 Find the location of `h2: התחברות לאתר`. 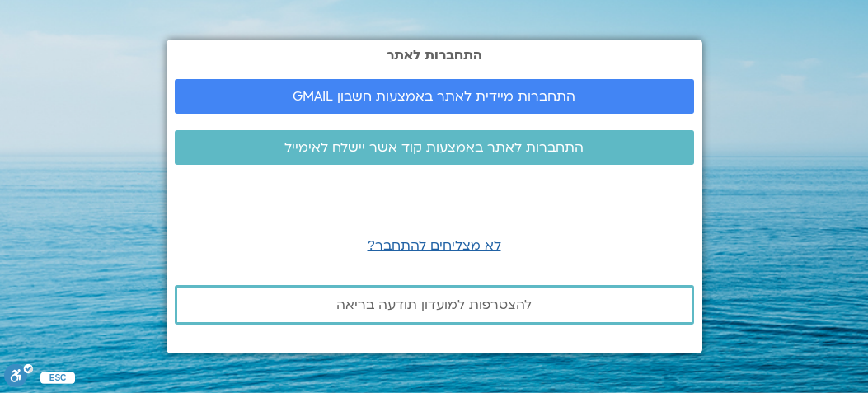

h2: התחברות לאתר is located at coordinates (434, 55).